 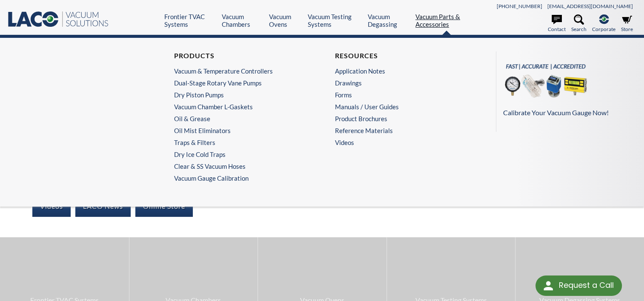 What do you see at coordinates (239, 131) in the screenshot?
I see `a: Oil Mist Eliminators` at bounding box center [239, 131].